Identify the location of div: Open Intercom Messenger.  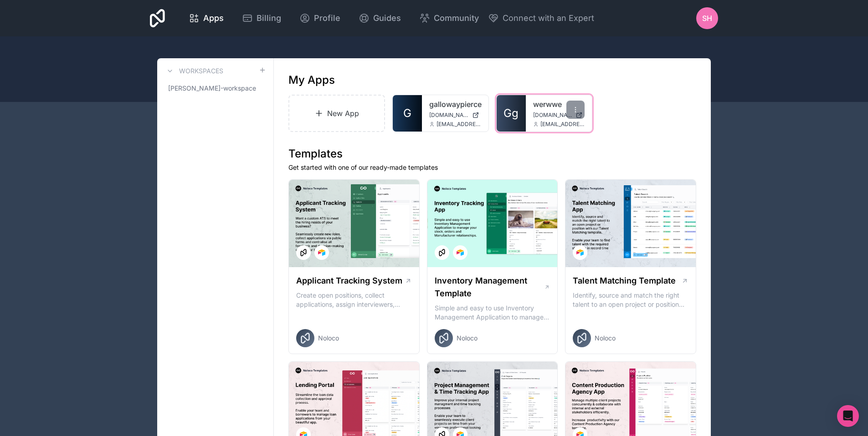
(847, 416).